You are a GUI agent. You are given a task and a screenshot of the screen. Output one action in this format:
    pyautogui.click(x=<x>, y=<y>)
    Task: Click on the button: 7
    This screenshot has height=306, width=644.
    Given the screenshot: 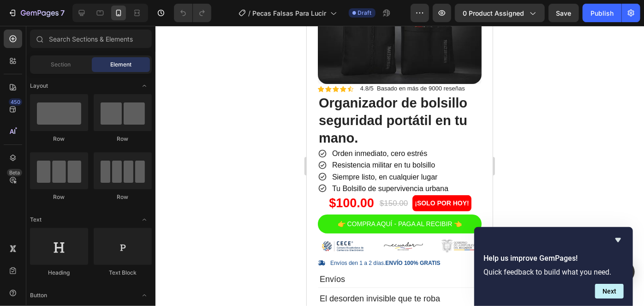 What is the action you would take?
    pyautogui.click(x=36, y=13)
    